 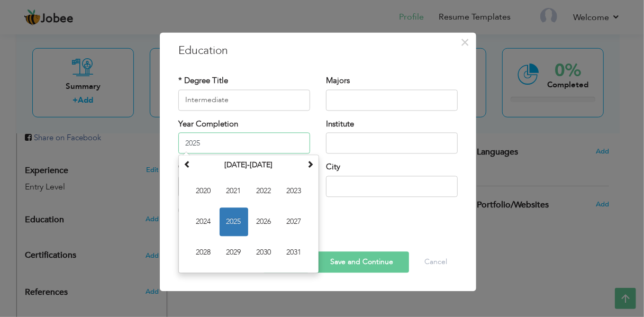 What do you see at coordinates (465, 42) in the screenshot?
I see `button: Close` at bounding box center [465, 42].